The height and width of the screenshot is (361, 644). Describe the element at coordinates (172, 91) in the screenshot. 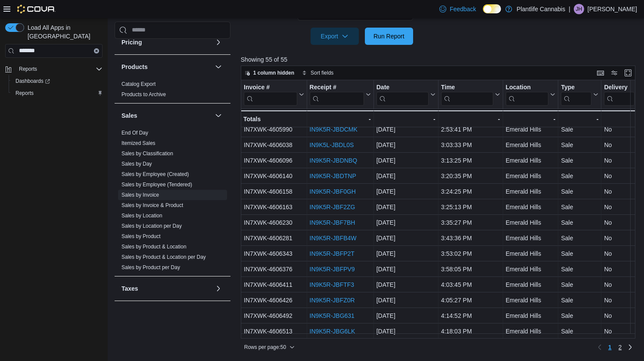

I see `div: Products` at that location.